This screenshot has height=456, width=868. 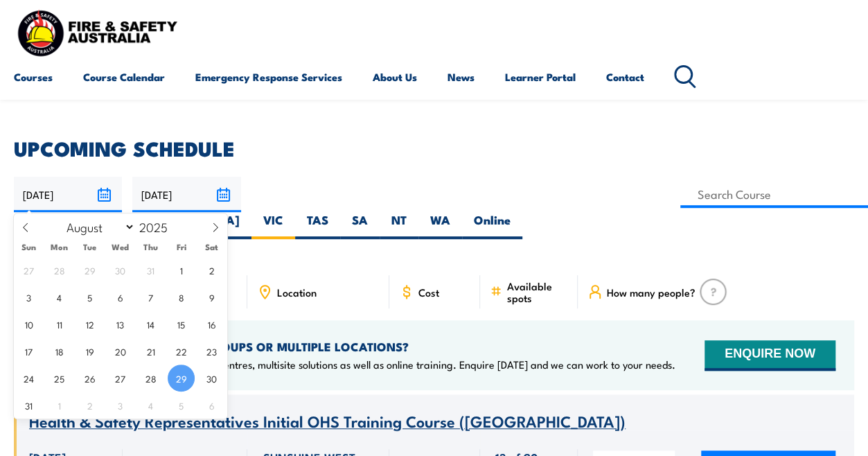 What do you see at coordinates (150, 351) in the screenshot?
I see `span: August 21, 2025` at bounding box center [150, 351].